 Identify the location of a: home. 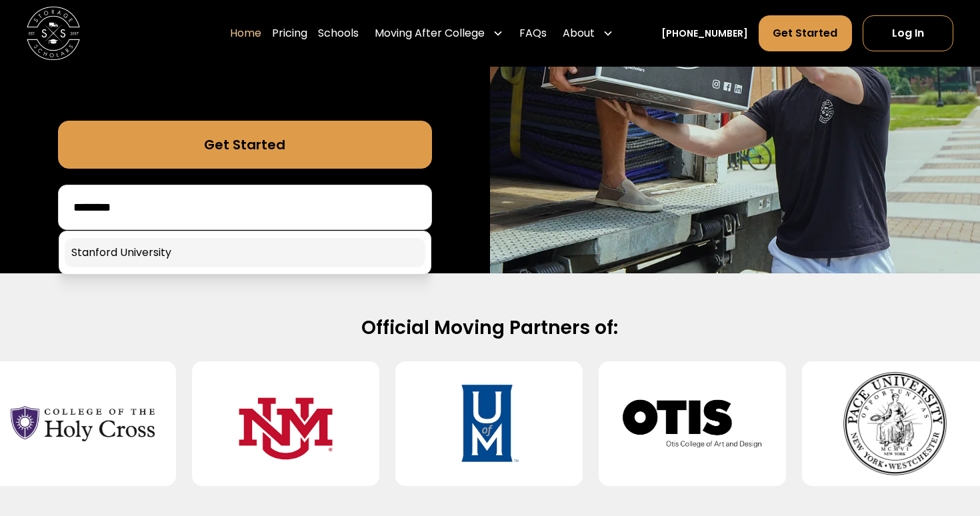
(53, 34).